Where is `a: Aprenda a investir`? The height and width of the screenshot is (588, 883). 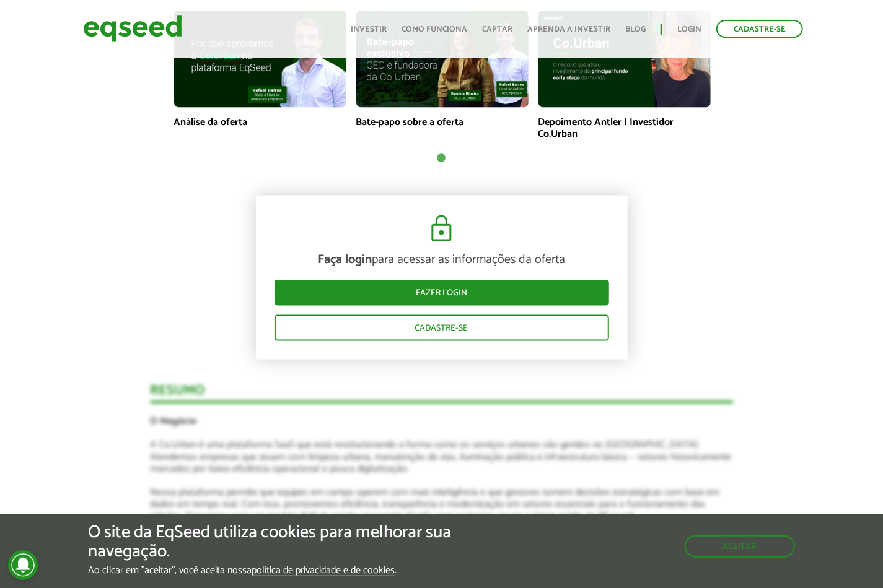 a: Aprenda a investir is located at coordinates (569, 30).